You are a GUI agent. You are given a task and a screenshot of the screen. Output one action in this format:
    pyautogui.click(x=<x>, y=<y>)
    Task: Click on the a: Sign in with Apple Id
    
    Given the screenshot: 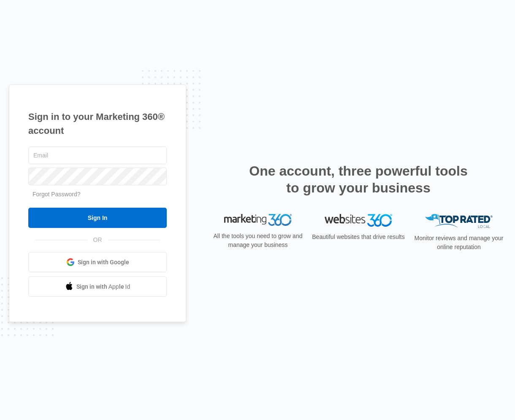 What is the action you would take?
    pyautogui.click(x=97, y=286)
    